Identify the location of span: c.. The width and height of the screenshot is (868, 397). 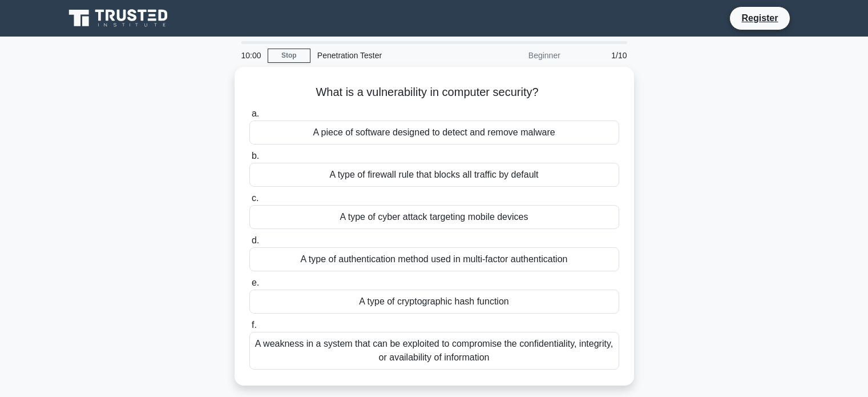
(255, 197).